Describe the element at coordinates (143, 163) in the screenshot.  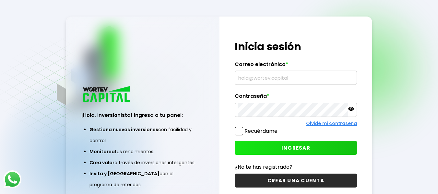
I see `li: a través de inversiones inteligentes.` at that location.